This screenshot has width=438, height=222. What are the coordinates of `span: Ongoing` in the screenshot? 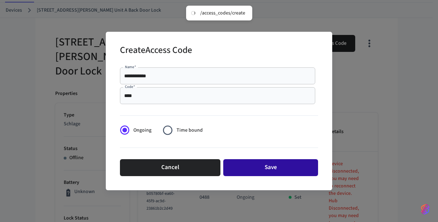 It's located at (142, 130).